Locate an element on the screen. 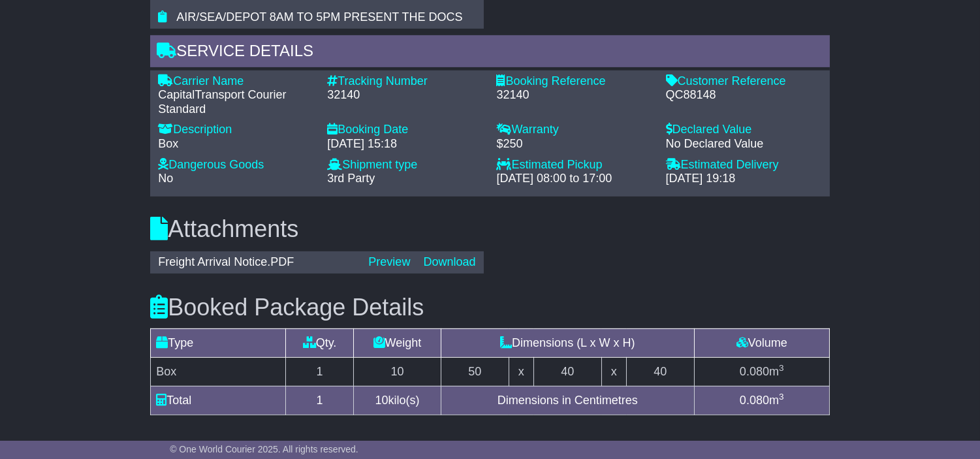  span: 10 is located at coordinates (381, 400).